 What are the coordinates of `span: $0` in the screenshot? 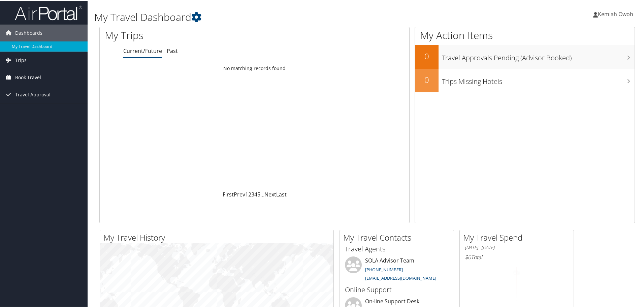 It's located at (467, 256).